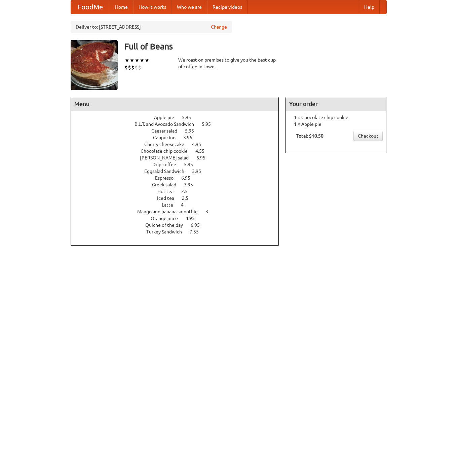 The width and height of the screenshot is (457, 476). What do you see at coordinates (210, 212) in the screenshot?
I see `span: 3` at bounding box center [210, 212].